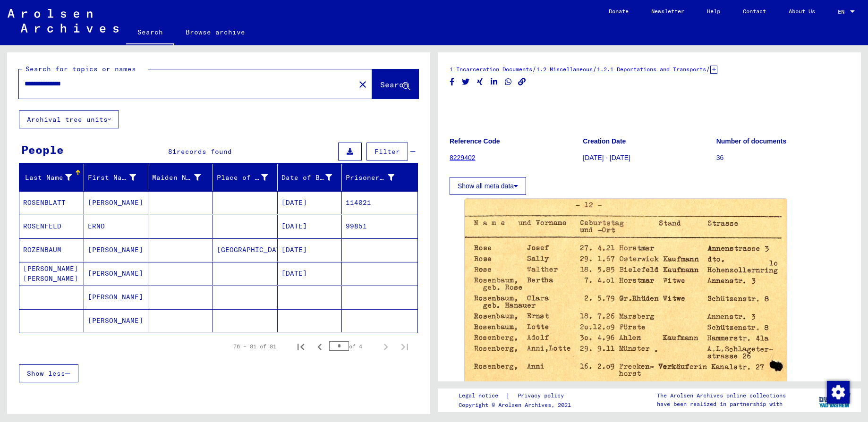 The height and width of the screenshot is (422, 868). Describe the element at coordinates (204, 151) in the screenshot. I see `span: records found` at that location.